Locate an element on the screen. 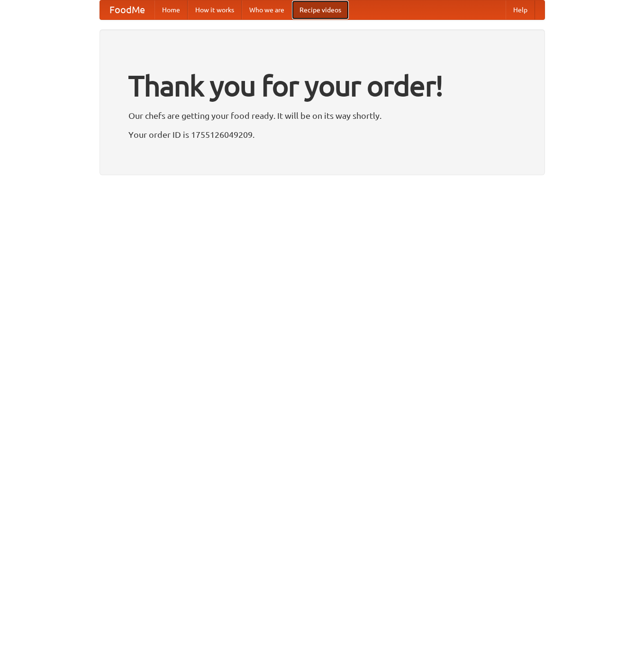  a: Who we are is located at coordinates (267, 10).